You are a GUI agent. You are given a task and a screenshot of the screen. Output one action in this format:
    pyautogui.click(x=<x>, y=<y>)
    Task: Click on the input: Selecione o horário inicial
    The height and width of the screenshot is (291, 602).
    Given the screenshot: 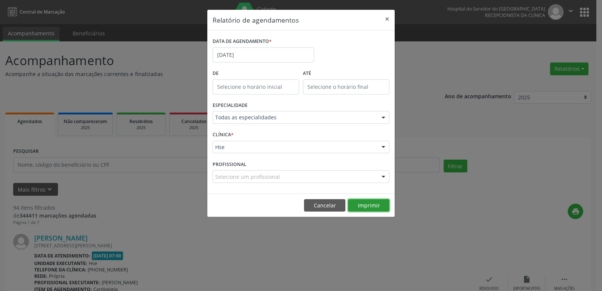 What is the action you would take?
    pyautogui.click(x=256, y=87)
    